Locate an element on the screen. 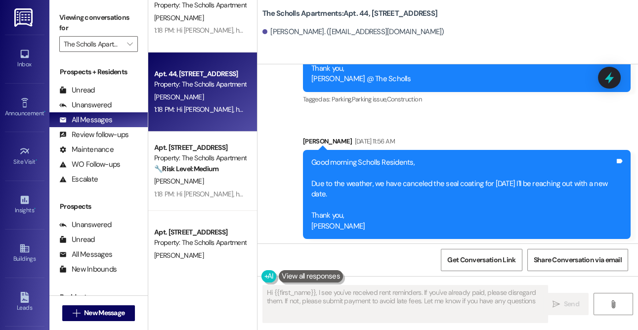 The image size is (638, 330). button: Send is located at coordinates (566, 303).